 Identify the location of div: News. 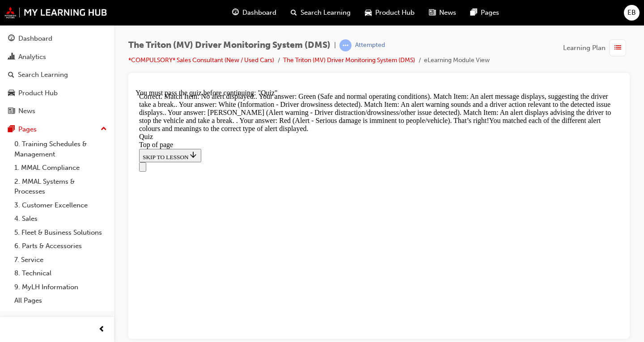
(27, 111).